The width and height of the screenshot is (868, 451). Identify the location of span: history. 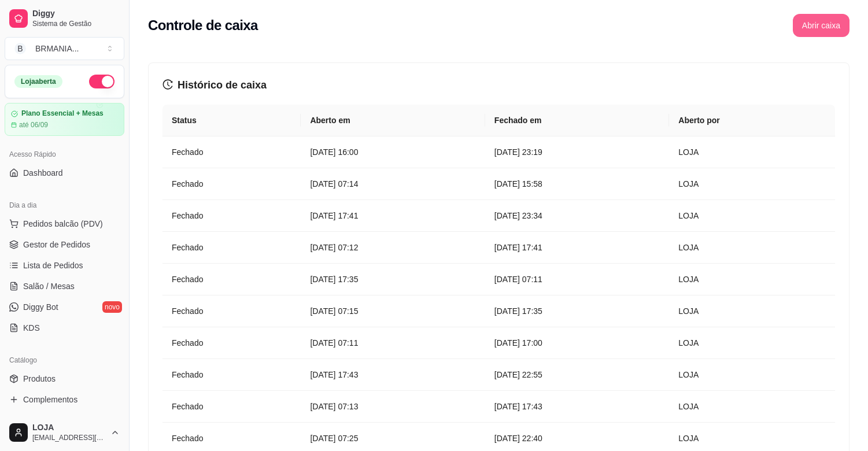
(167, 85).